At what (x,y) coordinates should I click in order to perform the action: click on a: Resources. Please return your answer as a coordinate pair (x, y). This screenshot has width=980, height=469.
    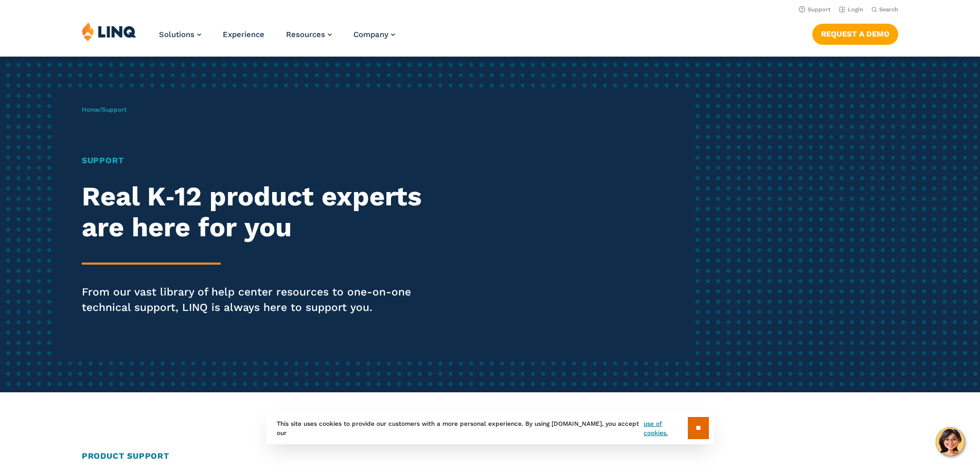
    Looking at the image, I should click on (309, 35).